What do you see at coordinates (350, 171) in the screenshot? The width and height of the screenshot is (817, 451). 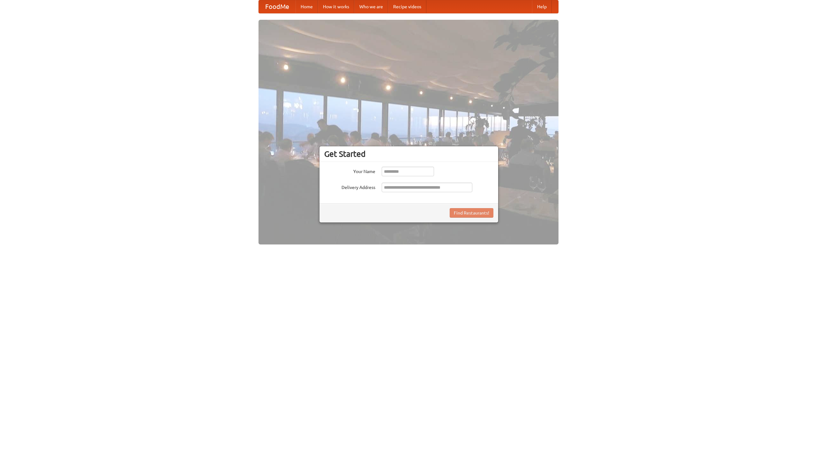 I see `label: Your Name` at bounding box center [350, 171].